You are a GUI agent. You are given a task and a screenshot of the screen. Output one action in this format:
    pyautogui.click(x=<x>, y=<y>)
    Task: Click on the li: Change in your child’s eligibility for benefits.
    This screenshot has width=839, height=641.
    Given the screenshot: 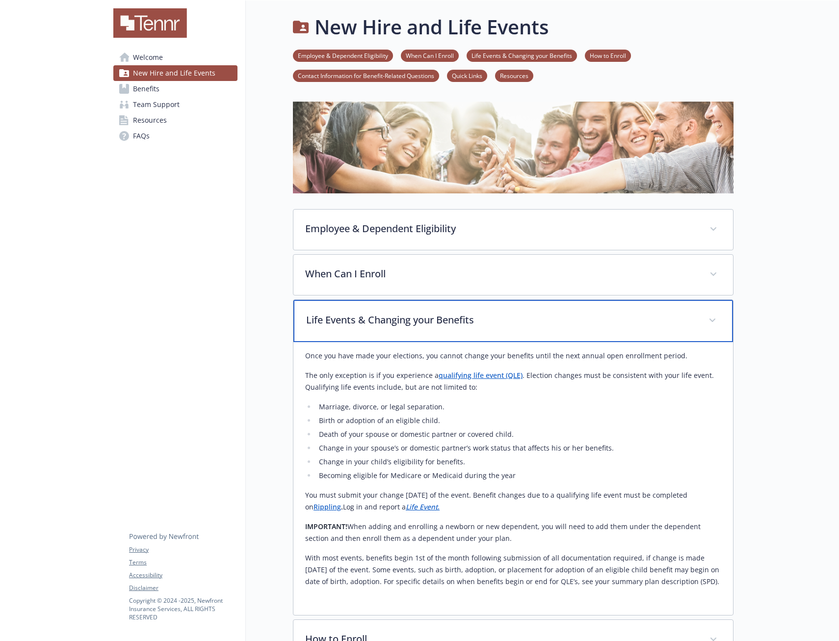 What is the action you would take?
    pyautogui.click(x=518, y=462)
    